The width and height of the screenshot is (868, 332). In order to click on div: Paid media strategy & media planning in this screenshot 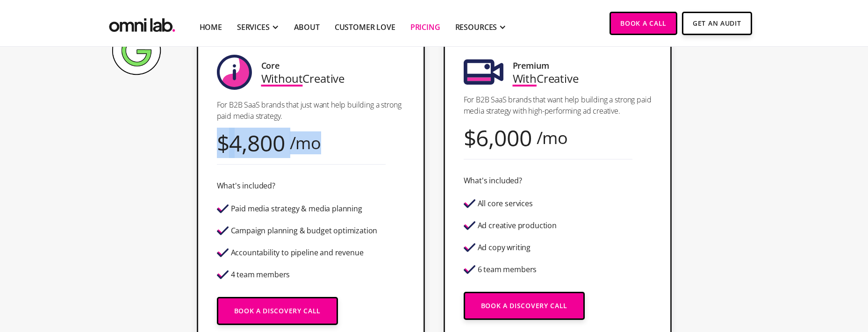, I will do `click(296, 209)`.